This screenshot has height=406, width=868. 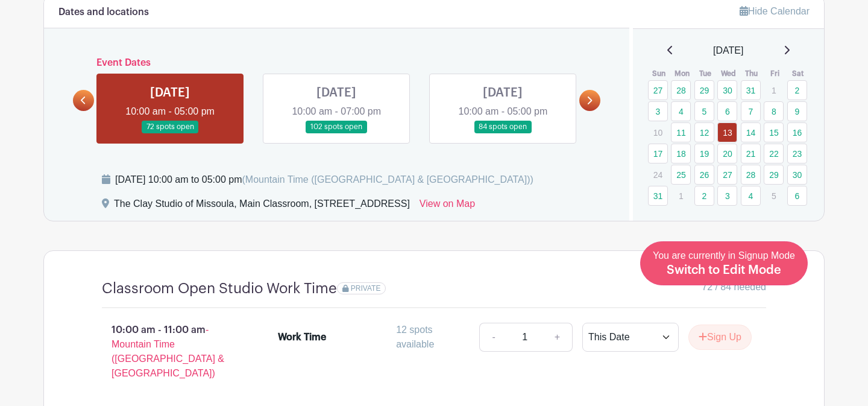 I want to click on a: You are currently in Signup Mode Switch to Edit Mode, so click(x=724, y=263).